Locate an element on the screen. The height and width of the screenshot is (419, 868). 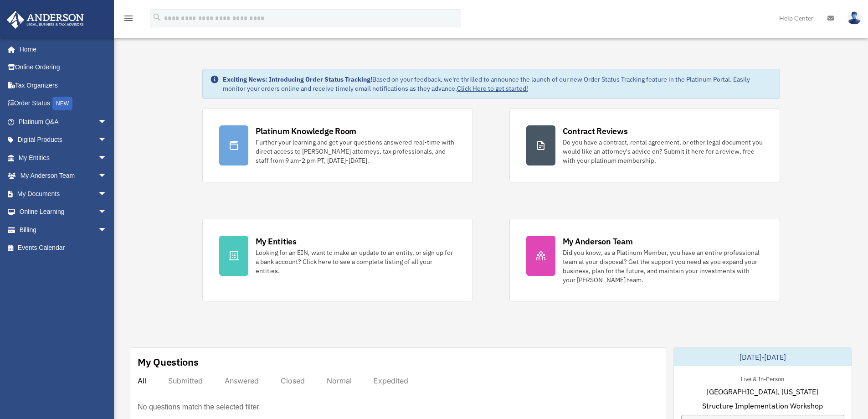
a: My Entitiesarrow_drop_down is located at coordinates (63, 158).